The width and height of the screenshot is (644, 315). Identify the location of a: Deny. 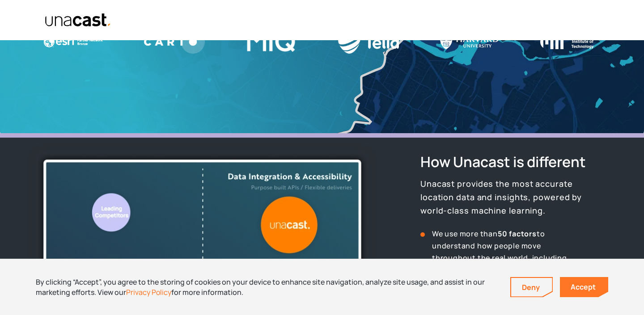
(532, 287).